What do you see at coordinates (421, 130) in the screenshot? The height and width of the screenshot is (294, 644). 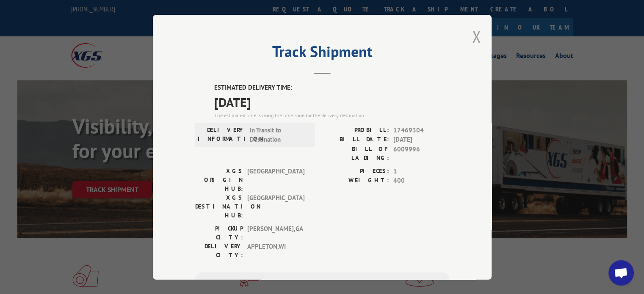 I see `span: 17469304` at bounding box center [421, 130].